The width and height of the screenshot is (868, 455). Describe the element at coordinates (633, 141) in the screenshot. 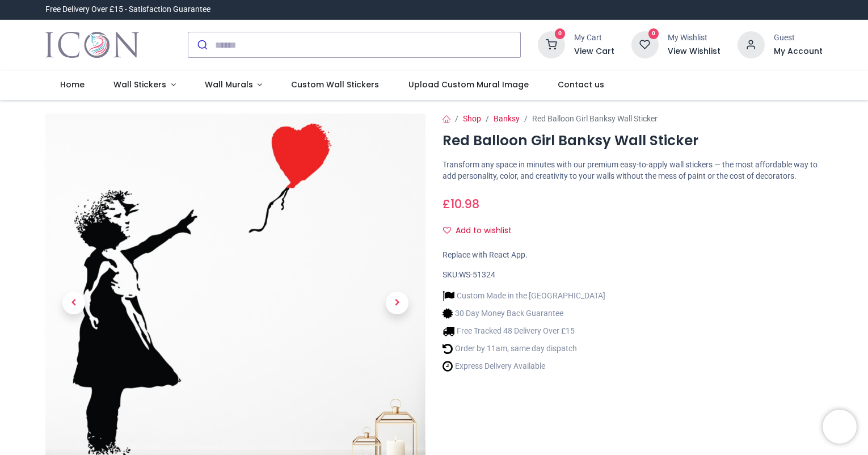

I see `h1: Red Balloon Girl Banksy Wall Sticker` at that location.